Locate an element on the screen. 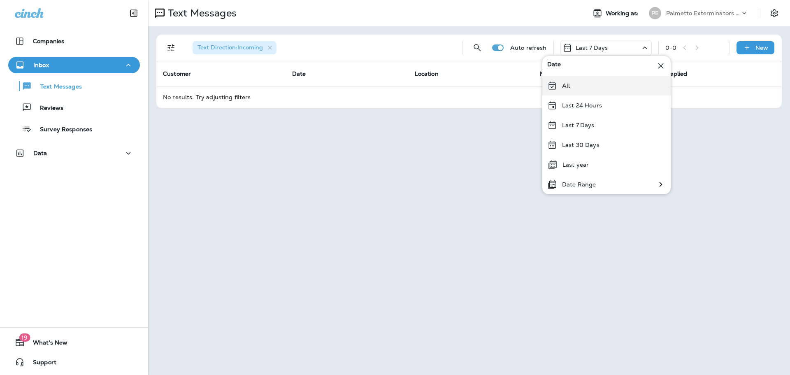 The height and width of the screenshot is (375, 790). p: Last year is located at coordinates (576, 165).